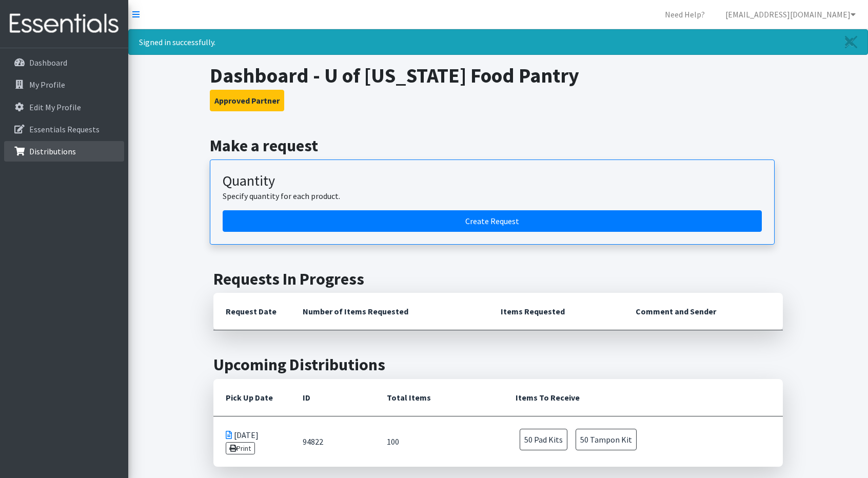  I want to click on p: Specify quantity for each product., so click(492, 195).